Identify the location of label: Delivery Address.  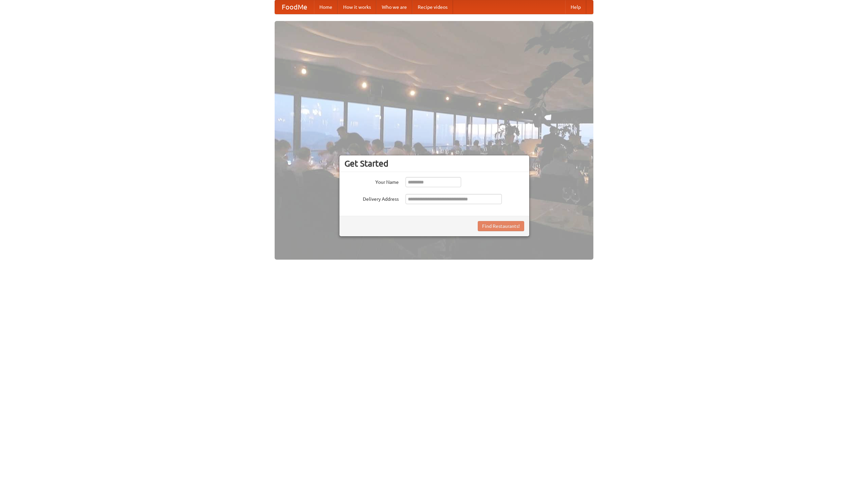
(371, 198).